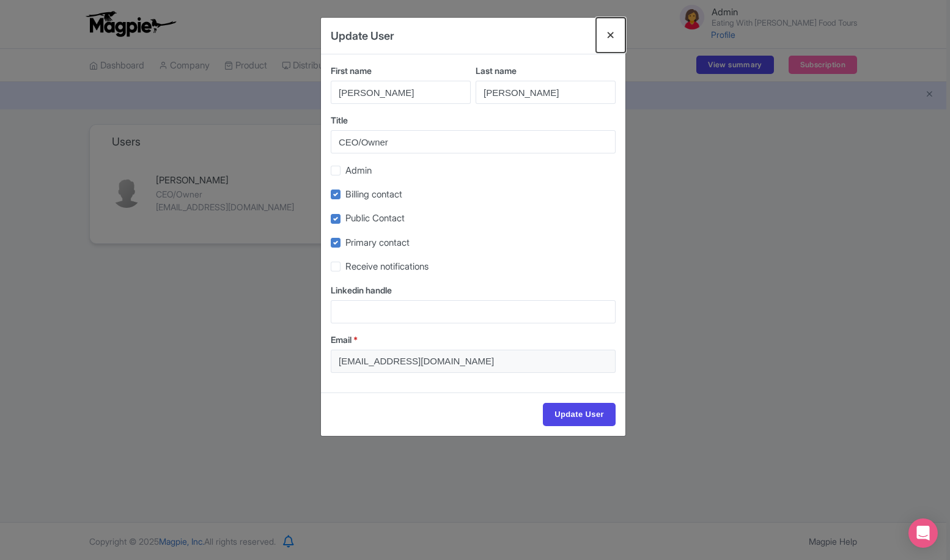  What do you see at coordinates (923, 533) in the screenshot?
I see `div: Open Intercom Messenger` at bounding box center [923, 533].